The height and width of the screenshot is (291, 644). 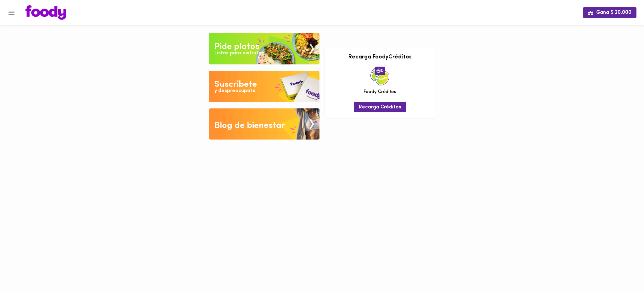 I want to click on button: Menu, so click(x=11, y=13).